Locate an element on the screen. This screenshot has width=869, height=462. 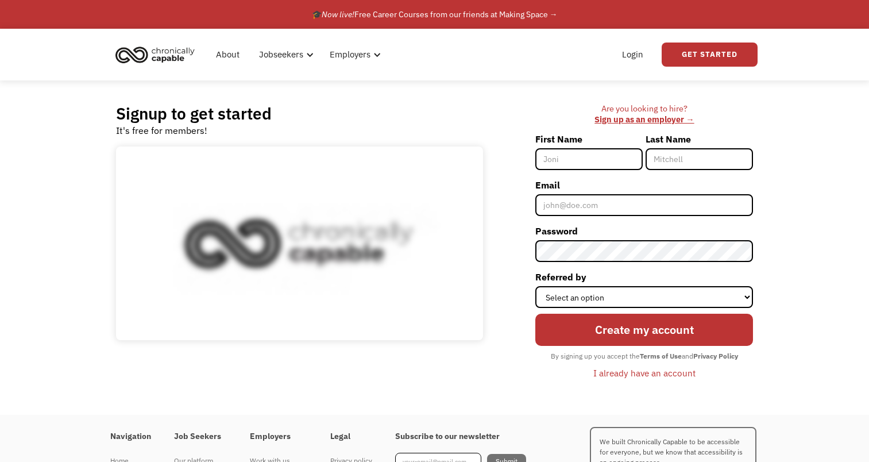
div: It's free for members! is located at coordinates (161, 130).